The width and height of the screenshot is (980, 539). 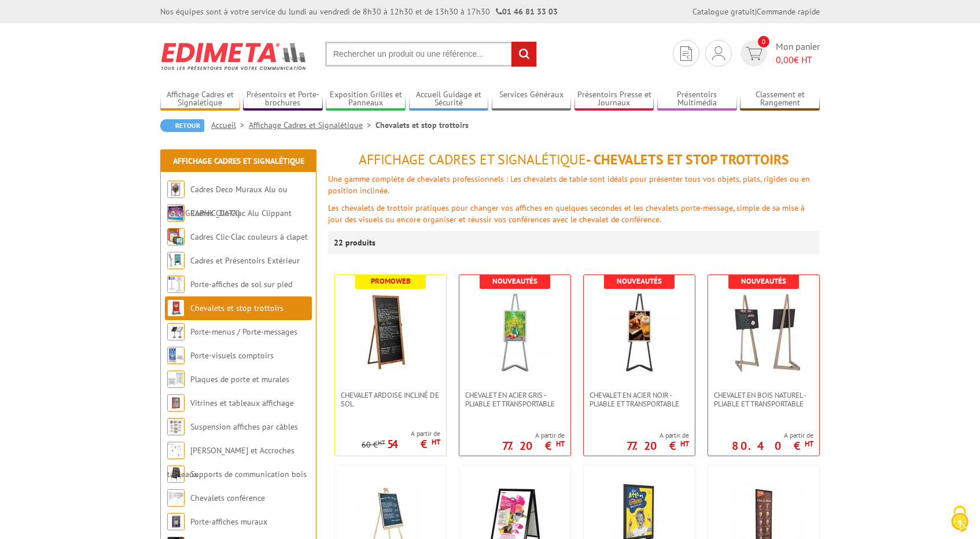 What do you see at coordinates (391, 399) in the screenshot?
I see `a: Chevalet Ardoise incliné de sol` at bounding box center [391, 399].